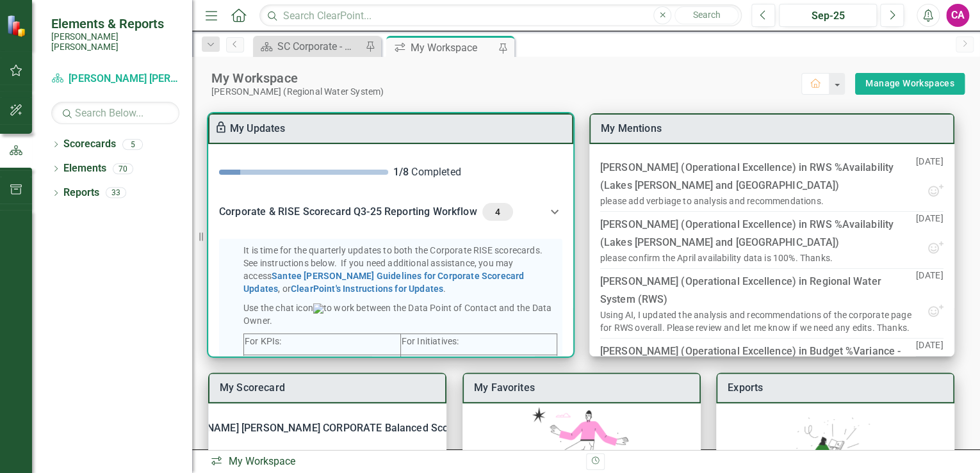 This screenshot has height=473, width=980. I want to click on div: Corporate & RISE Scorecard Q3-25 Reporting Workflow, so click(383, 212).